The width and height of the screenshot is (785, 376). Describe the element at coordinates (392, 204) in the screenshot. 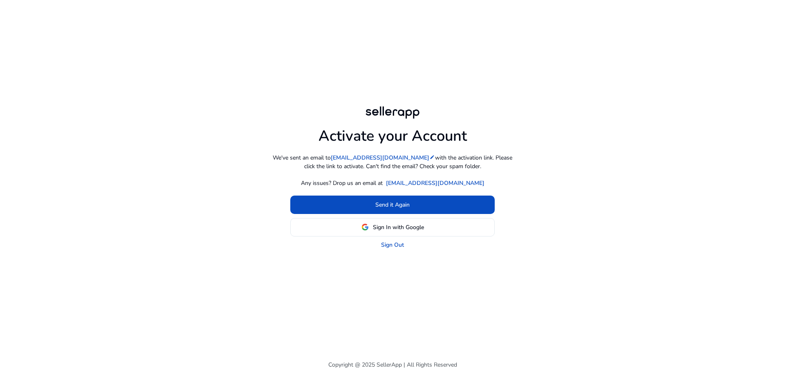

I see `span: Send it Again` at that location.